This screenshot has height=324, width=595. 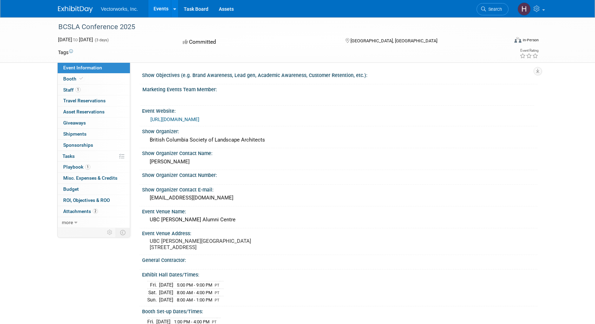 I want to click on td: Sun., so click(x=153, y=300).